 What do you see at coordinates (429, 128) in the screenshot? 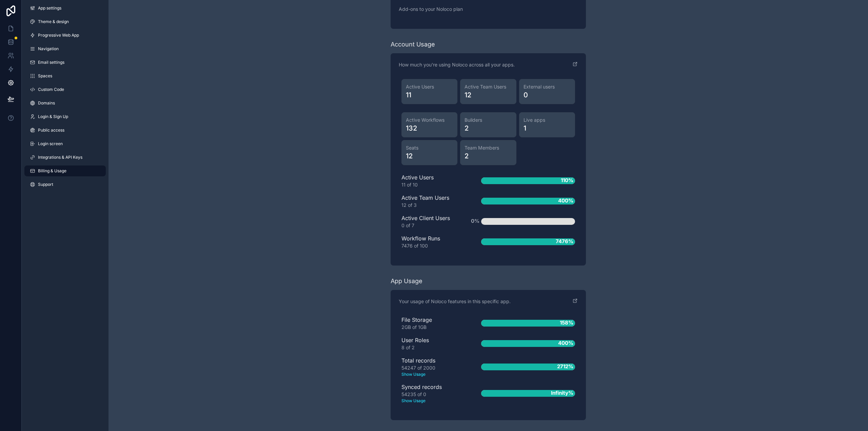
I see `span: 132` at bounding box center [429, 128].